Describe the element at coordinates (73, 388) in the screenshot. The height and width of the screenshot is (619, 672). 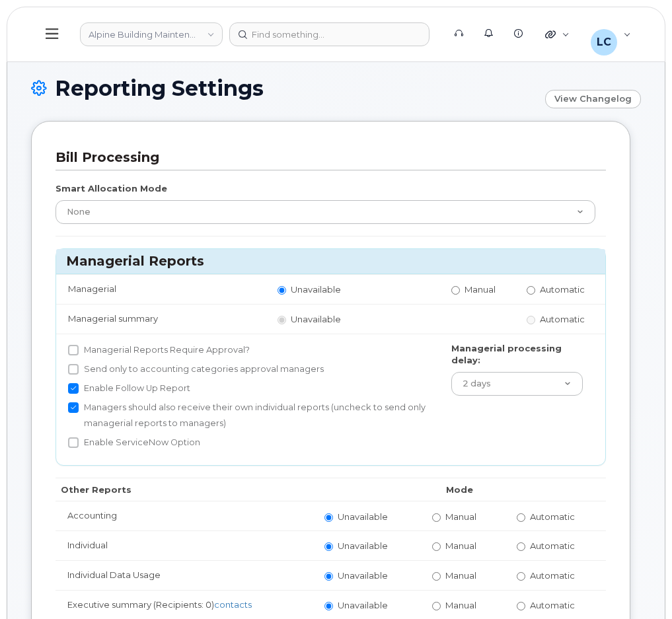
I see `input: Enable Follow Up Report` at that location.